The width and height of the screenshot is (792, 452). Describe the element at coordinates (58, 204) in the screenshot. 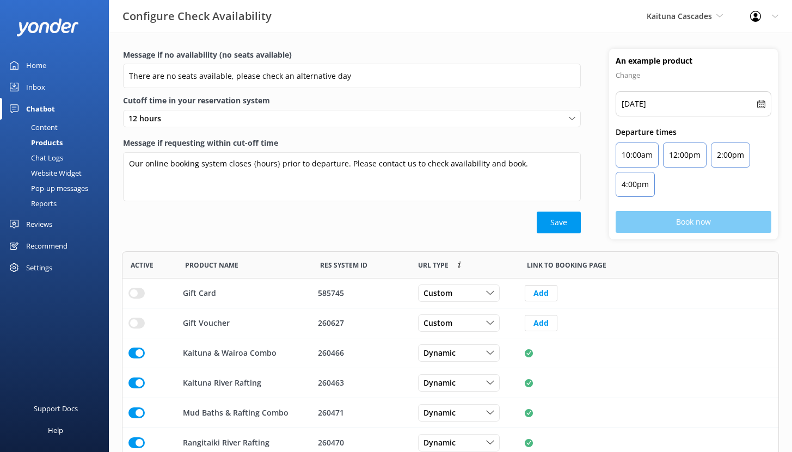

I see `a: Reports` at that location.